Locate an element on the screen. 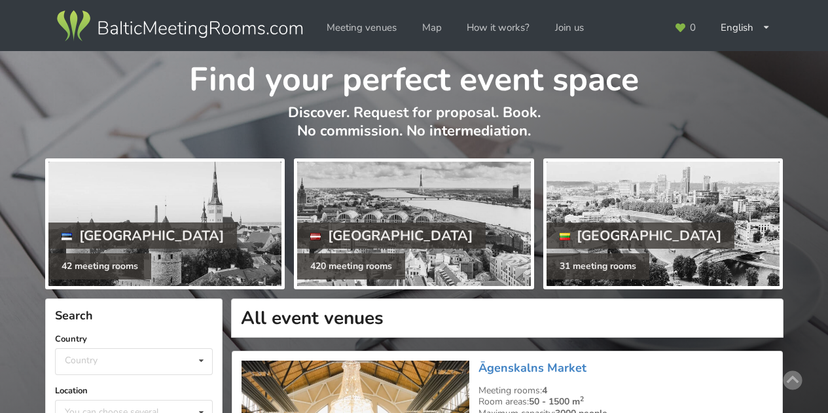 Image resolution: width=828 pixels, height=413 pixels. div: 420 meeting rooms is located at coordinates (351, 266).